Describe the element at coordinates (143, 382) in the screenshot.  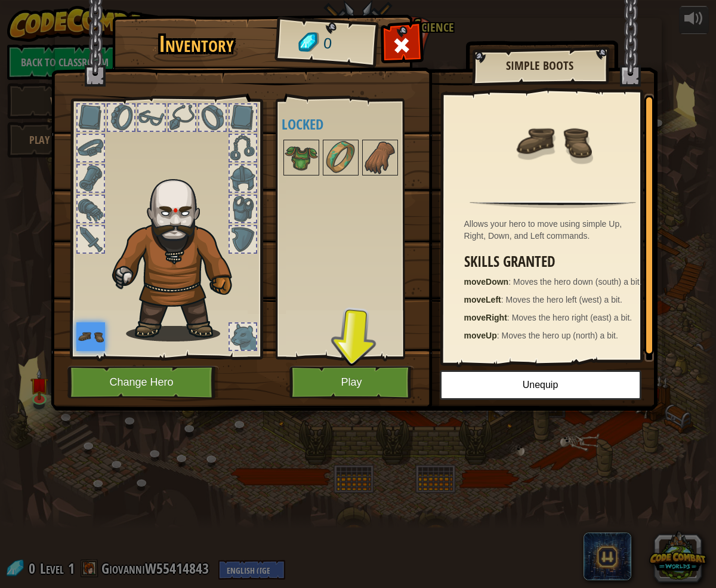
I see `button: Change Hero` at that location.